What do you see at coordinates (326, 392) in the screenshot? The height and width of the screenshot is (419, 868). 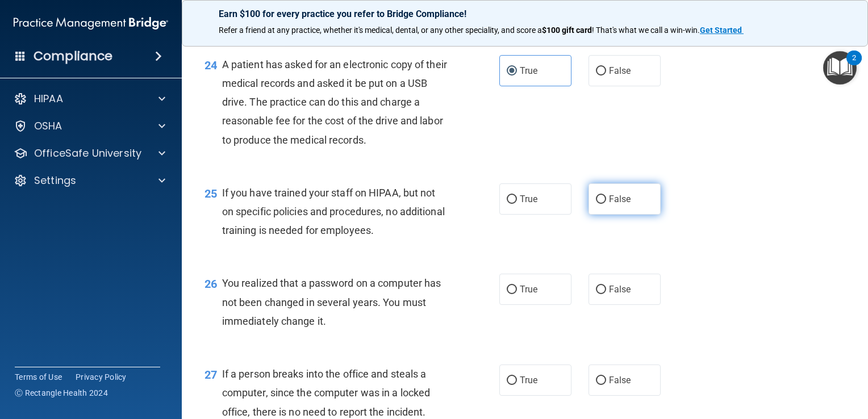 I see `span: If a person breaks into the office and steals a computer, since the computer was in a locked offi...` at bounding box center [326, 392].